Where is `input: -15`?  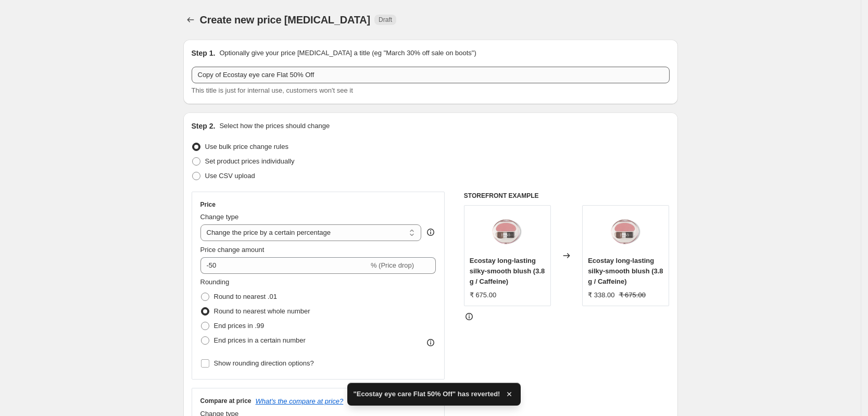 input: -15 is located at coordinates (284, 266).